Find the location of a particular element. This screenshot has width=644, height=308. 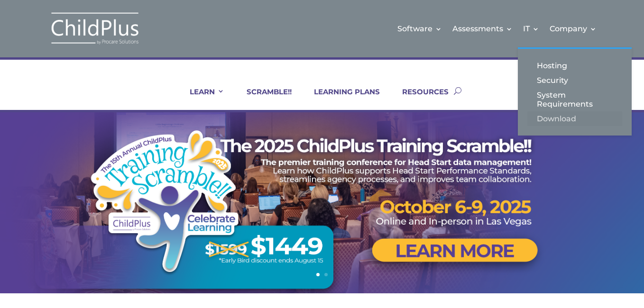

a: 1 is located at coordinates (318, 274).